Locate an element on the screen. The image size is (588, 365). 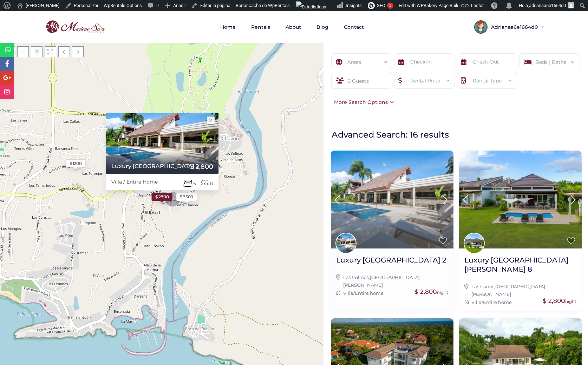
img: logo is located at coordinates (75, 27).